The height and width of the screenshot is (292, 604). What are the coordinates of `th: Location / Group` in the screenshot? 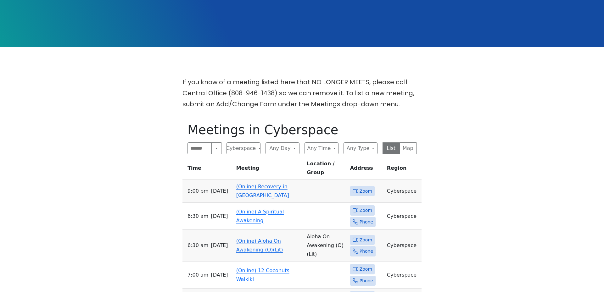 It's located at (325, 169).